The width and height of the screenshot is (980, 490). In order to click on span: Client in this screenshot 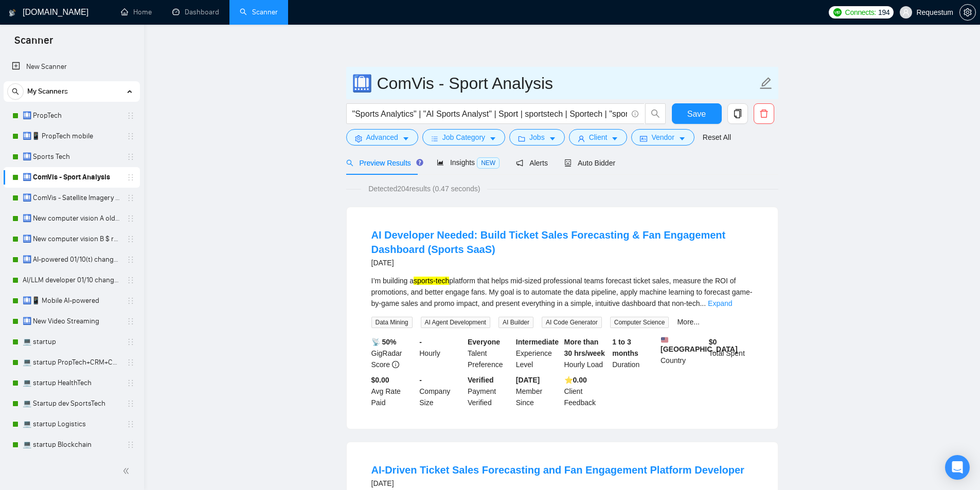, I will do `click(598, 138)`.